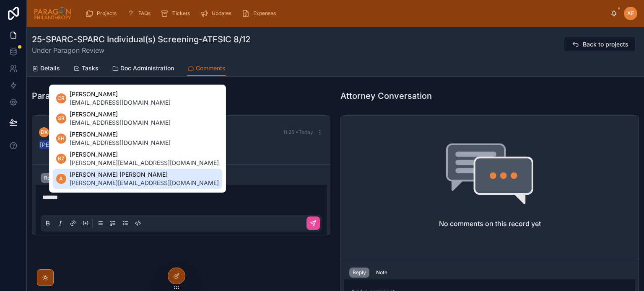 This screenshot has height=291, width=644. What do you see at coordinates (210, 69) in the screenshot?
I see `span: Comments` at bounding box center [210, 69].